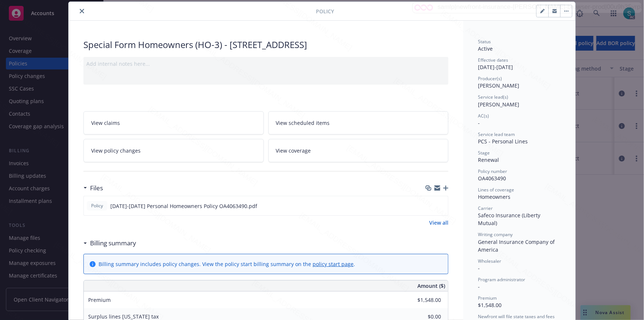 The width and height of the screenshot is (644, 320). I want to click on span: Wholesaler, so click(489, 261).